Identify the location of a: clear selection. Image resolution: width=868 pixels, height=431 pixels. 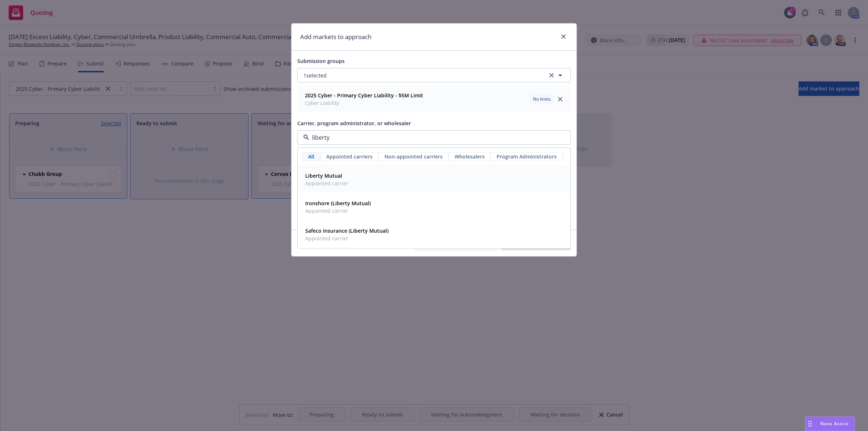
(552, 76).